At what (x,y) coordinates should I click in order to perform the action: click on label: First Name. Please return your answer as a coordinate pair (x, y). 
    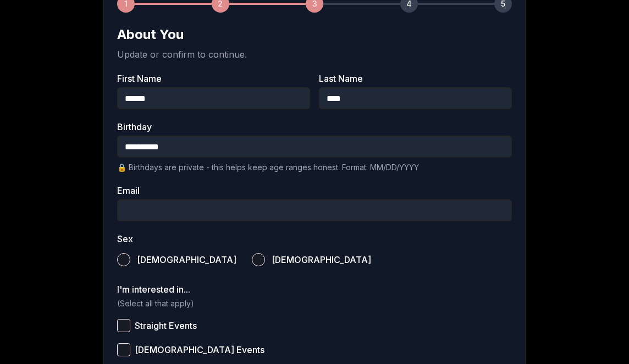
    Looking at the image, I should click on (214, 79).